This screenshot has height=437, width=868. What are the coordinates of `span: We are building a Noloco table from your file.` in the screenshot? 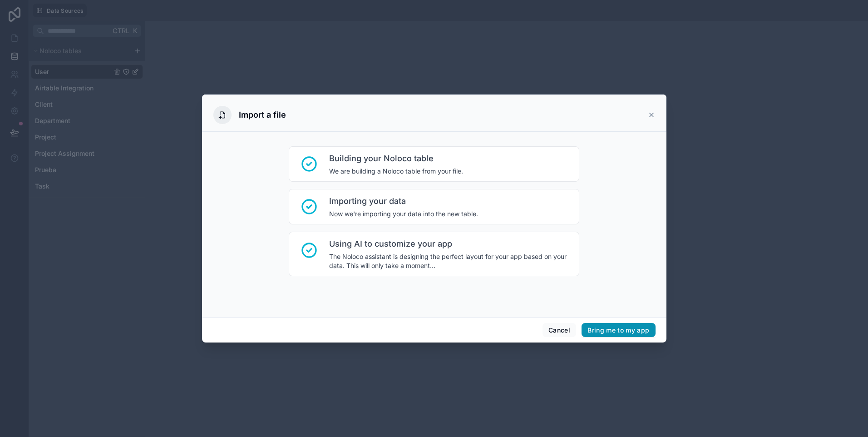 It's located at (396, 171).